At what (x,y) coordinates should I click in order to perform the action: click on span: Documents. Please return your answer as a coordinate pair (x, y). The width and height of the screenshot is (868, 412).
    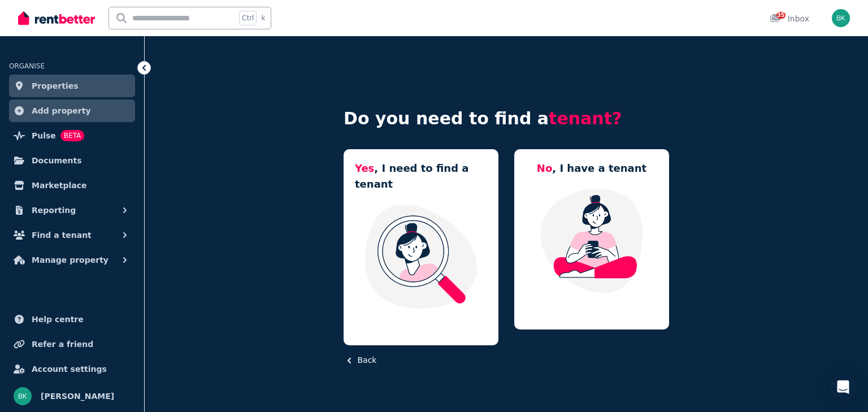
    Looking at the image, I should click on (57, 160).